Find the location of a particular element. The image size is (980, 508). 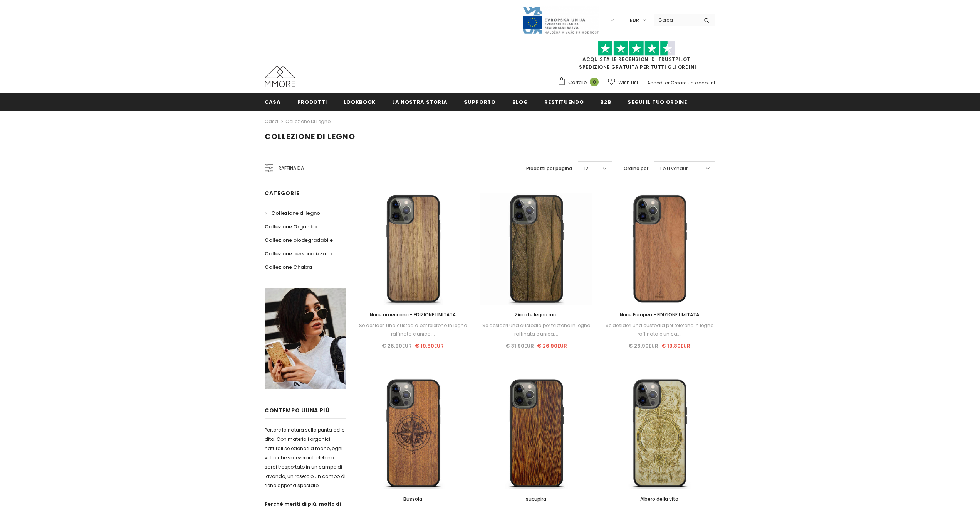

span: Lookbook is located at coordinates (360, 102).